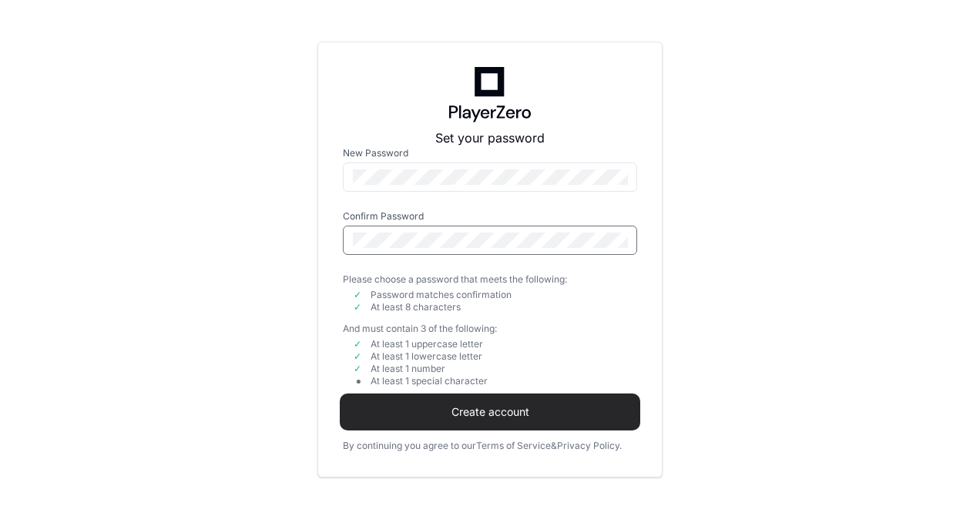 This screenshot has width=980, height=519. What do you see at coordinates (504, 382) in the screenshot?
I see `div: At least 1 special character` at bounding box center [504, 382].